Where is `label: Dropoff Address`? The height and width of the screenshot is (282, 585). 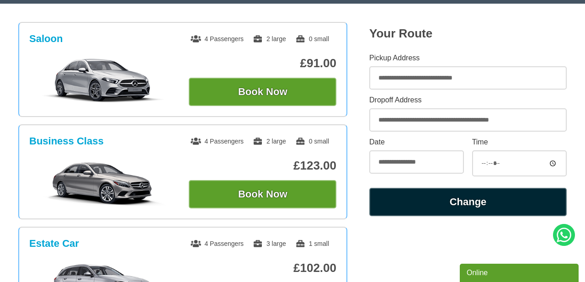 label: Dropoff Address is located at coordinates (468, 100).